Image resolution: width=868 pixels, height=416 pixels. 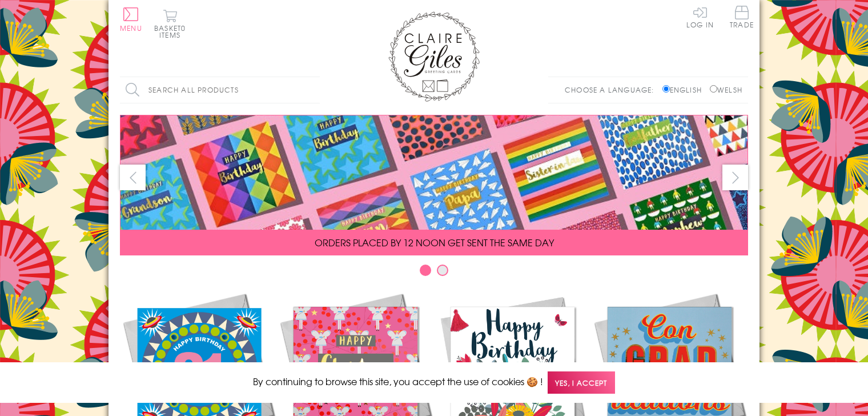 What do you see at coordinates (426, 270) in the screenshot?
I see `button: Carousel Page 1 (Current Slide)` at bounding box center [426, 270].